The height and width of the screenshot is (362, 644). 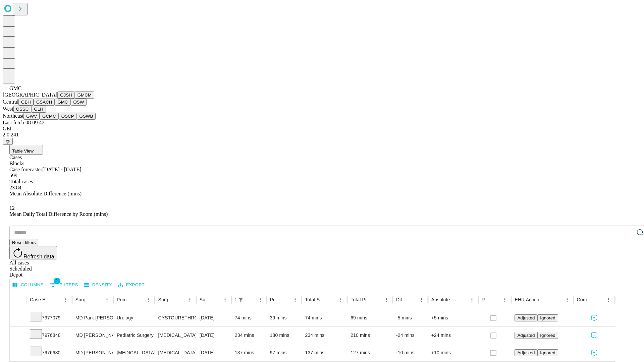 I want to click on div: Comments, so click(x=585, y=300).